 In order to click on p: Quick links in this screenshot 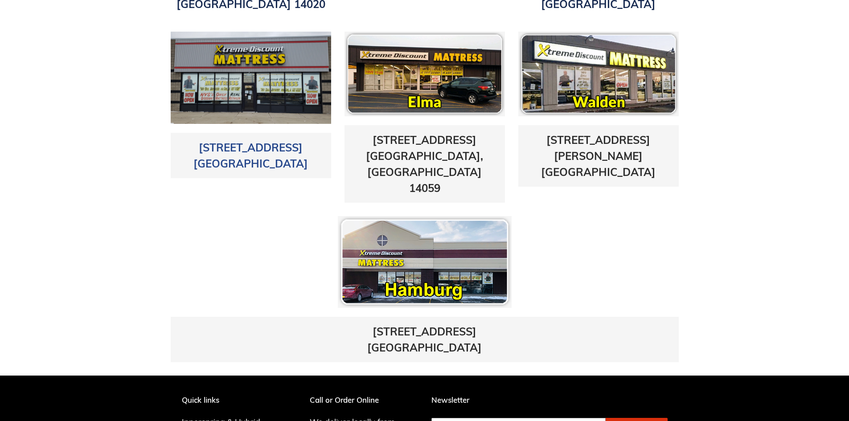, I will do `click(228, 400)`.